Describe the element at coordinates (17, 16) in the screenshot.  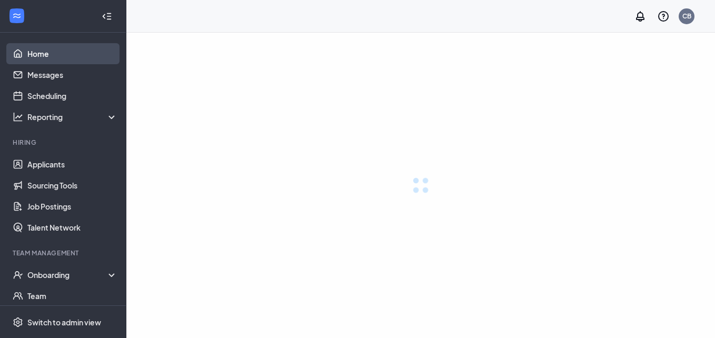
I see `svg: WorkstreamLogo` at that location.